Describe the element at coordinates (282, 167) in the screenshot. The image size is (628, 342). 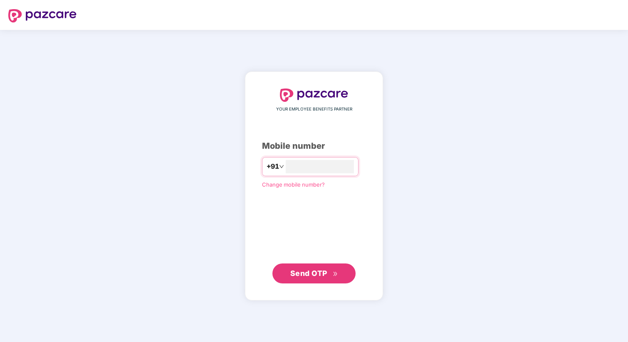
I see `span: down` at that location.